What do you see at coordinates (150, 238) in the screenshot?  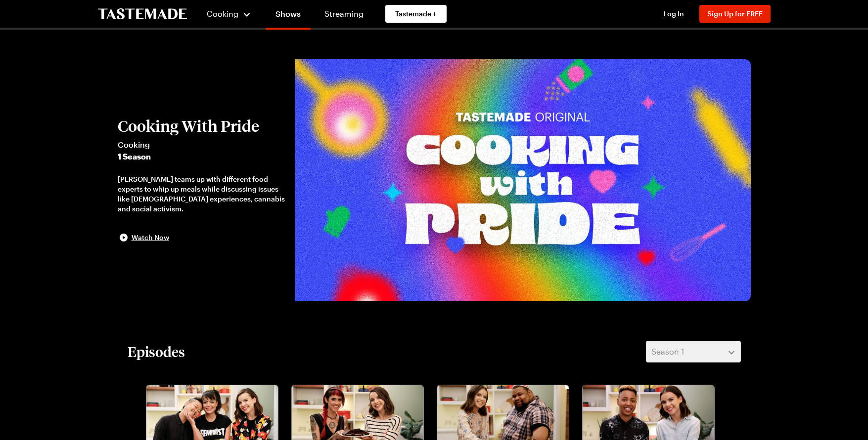 I see `span: Watch Now` at bounding box center [150, 238].